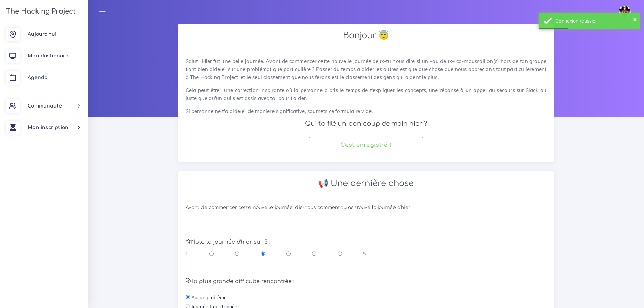  What do you see at coordinates (48, 56) in the screenshot?
I see `span: Mon dashboard` at bounding box center [48, 56].